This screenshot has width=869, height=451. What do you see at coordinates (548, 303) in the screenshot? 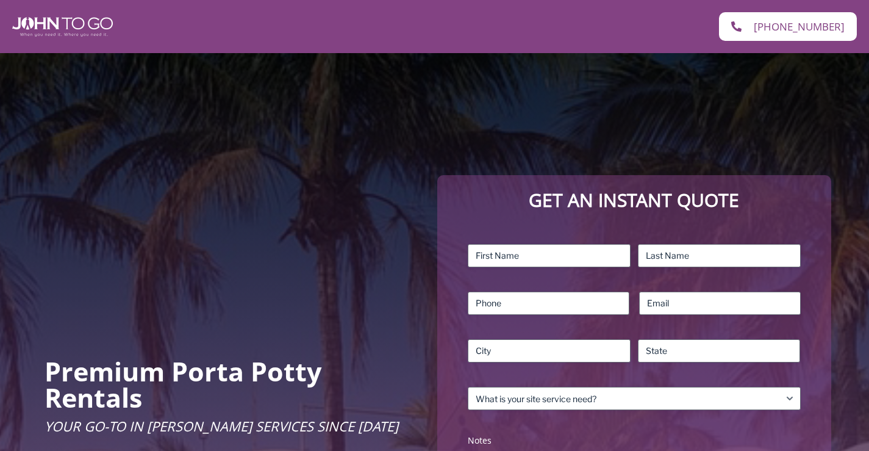
I see `input: Phone` at bounding box center [548, 303].